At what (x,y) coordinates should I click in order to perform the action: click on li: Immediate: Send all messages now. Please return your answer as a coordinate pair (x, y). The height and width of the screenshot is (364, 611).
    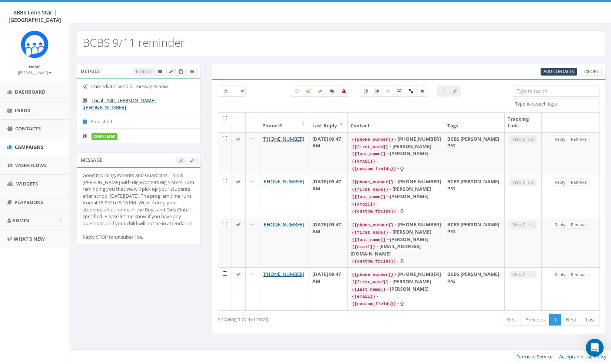
    Looking at the image, I should click on (138, 86).